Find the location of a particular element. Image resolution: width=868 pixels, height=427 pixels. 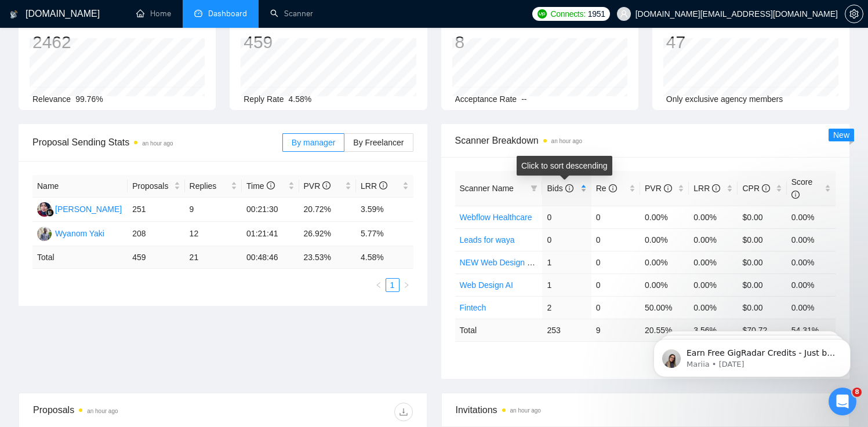

span: Reply Rate is located at coordinates (263, 99).